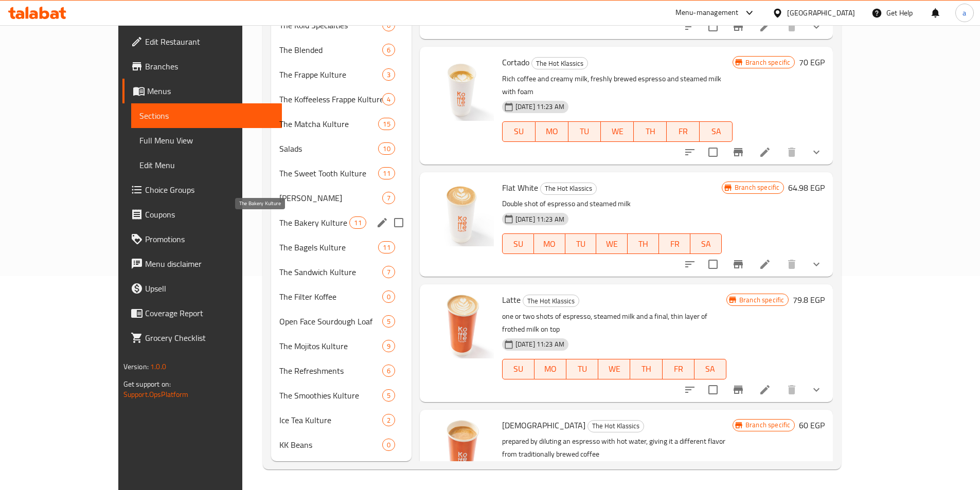  What do you see at coordinates (206, 165) in the screenshot?
I see `a: Edit Menu` at bounding box center [206, 165].